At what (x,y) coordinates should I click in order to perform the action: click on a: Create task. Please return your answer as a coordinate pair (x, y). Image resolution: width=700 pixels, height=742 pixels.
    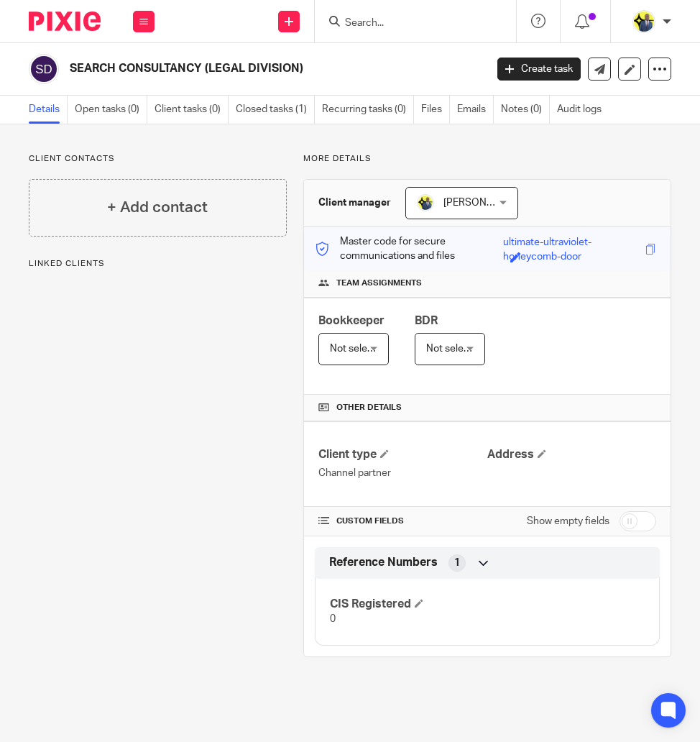
    Looking at the image, I should click on (539, 69).